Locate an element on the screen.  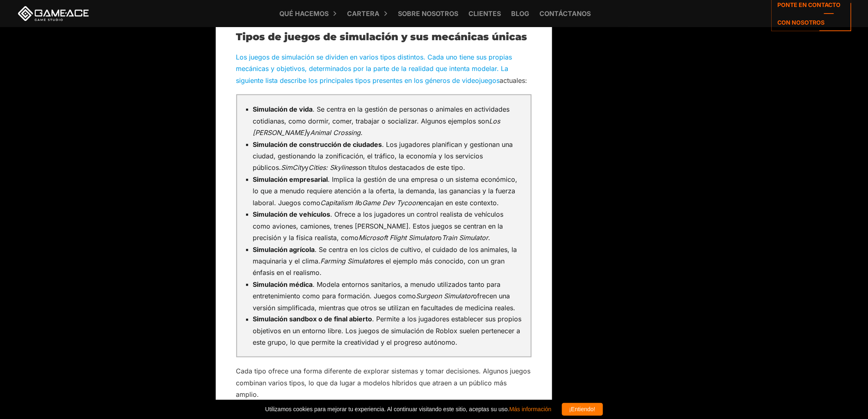
font: . Los jugadores planifican y gestionan una ciudad, gestionando la zonificación, el tráfico, la ec... is located at coordinates (383, 156).